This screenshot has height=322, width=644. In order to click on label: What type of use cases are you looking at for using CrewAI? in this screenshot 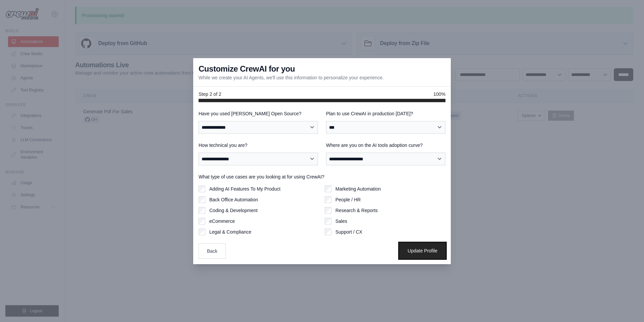, I will do `click(322, 177)`.